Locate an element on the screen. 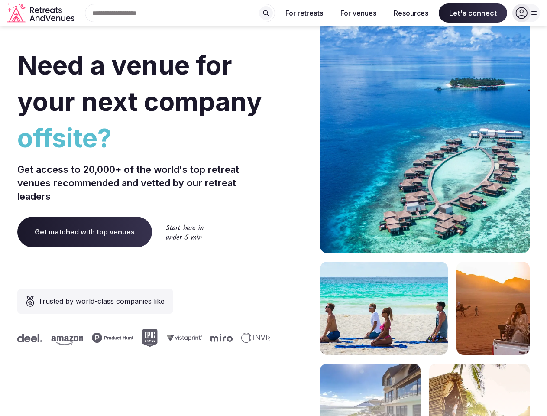 The height and width of the screenshot is (416, 547). span: Let's connect is located at coordinates (473, 13).